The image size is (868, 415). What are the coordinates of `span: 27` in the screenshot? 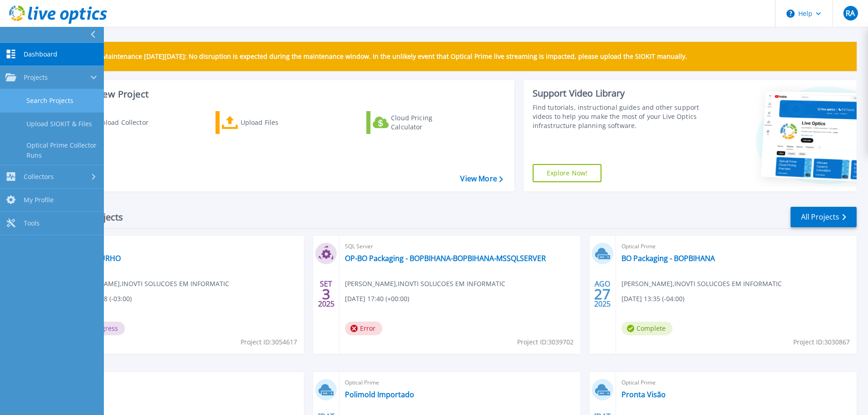 It's located at (603, 294).